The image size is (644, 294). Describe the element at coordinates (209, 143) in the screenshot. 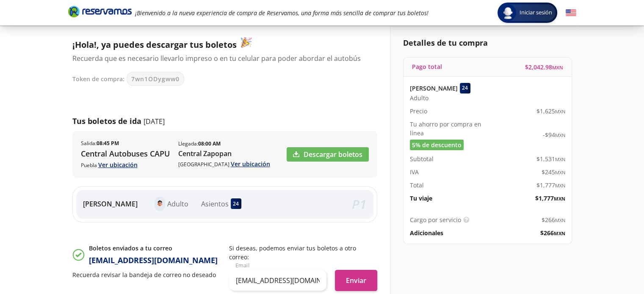

I see `b: 08:00 AM` at that location.